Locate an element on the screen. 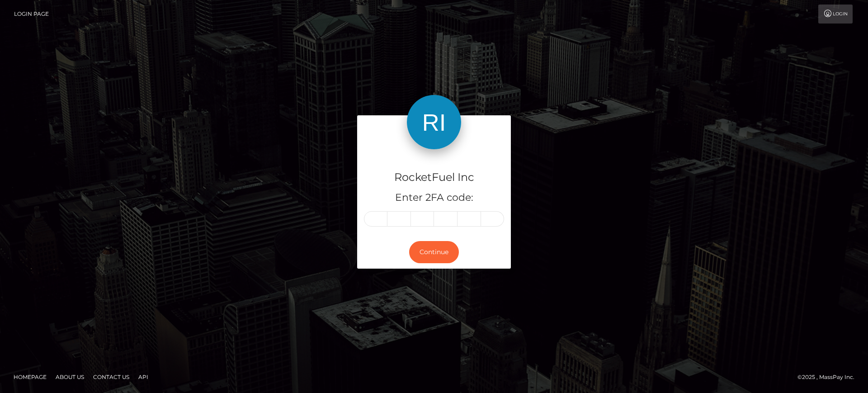  a: Contact Us is located at coordinates (111, 377).